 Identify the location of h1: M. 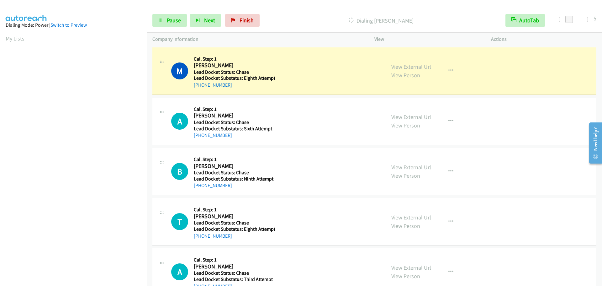
(180, 71).